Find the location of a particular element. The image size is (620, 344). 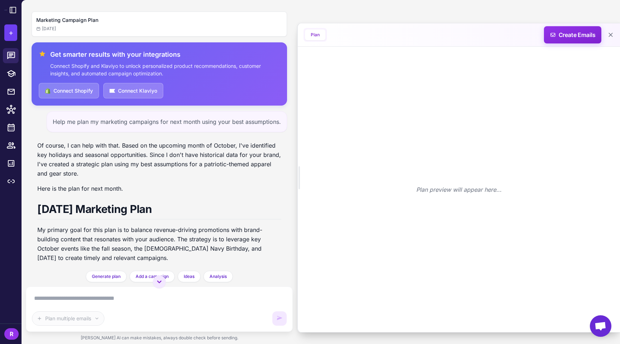

span: Generate plan is located at coordinates (106, 276).